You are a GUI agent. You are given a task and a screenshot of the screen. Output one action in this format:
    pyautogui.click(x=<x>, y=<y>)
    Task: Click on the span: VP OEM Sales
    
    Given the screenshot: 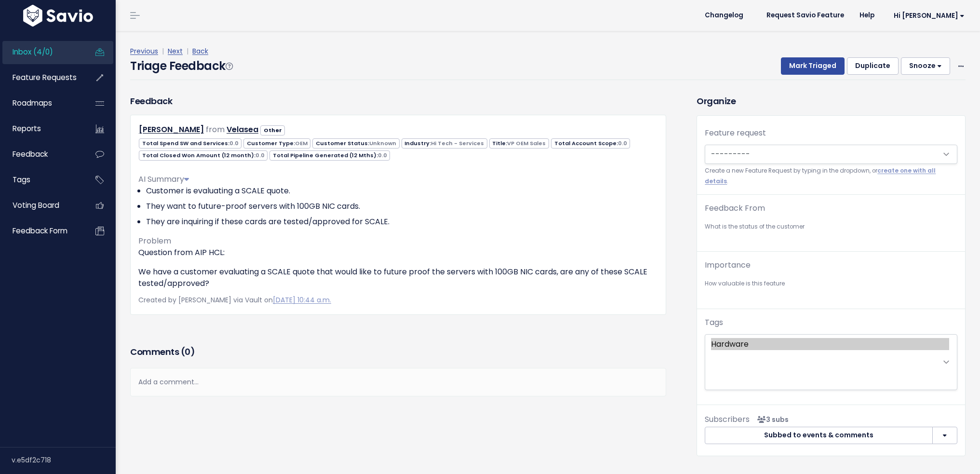 What is the action you would take?
    pyautogui.click(x=526, y=143)
    